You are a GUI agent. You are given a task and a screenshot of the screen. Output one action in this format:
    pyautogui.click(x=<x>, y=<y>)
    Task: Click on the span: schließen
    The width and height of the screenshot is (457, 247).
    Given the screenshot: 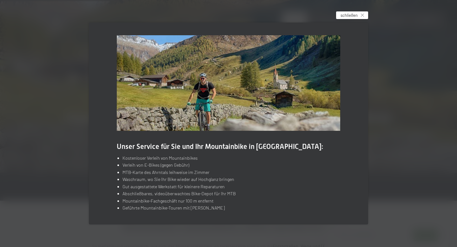 What is the action you would take?
    pyautogui.click(x=349, y=15)
    